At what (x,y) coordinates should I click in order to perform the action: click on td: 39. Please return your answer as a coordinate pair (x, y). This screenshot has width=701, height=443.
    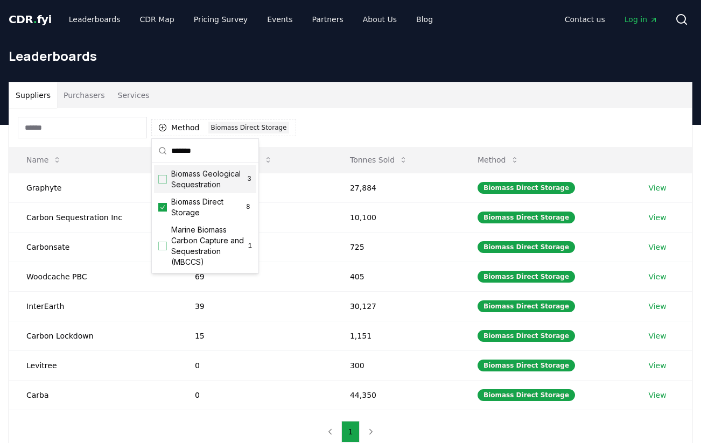
    Looking at the image, I should click on (255, 306).